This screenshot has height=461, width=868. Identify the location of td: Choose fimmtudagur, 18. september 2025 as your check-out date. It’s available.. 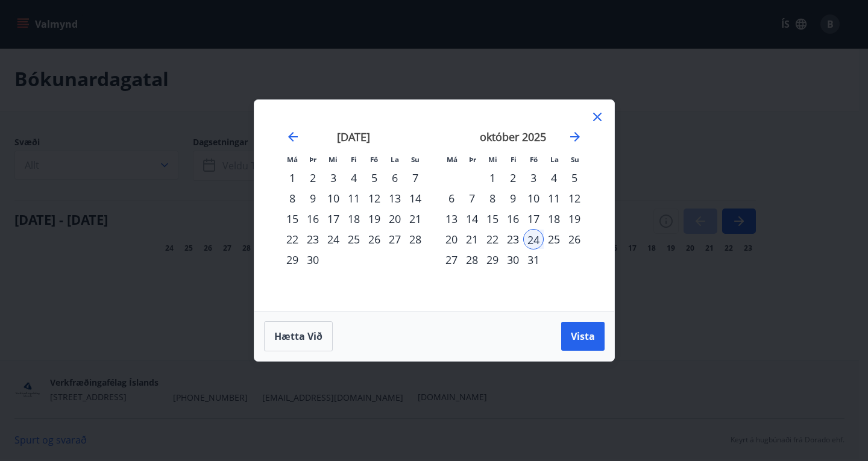
(354, 219).